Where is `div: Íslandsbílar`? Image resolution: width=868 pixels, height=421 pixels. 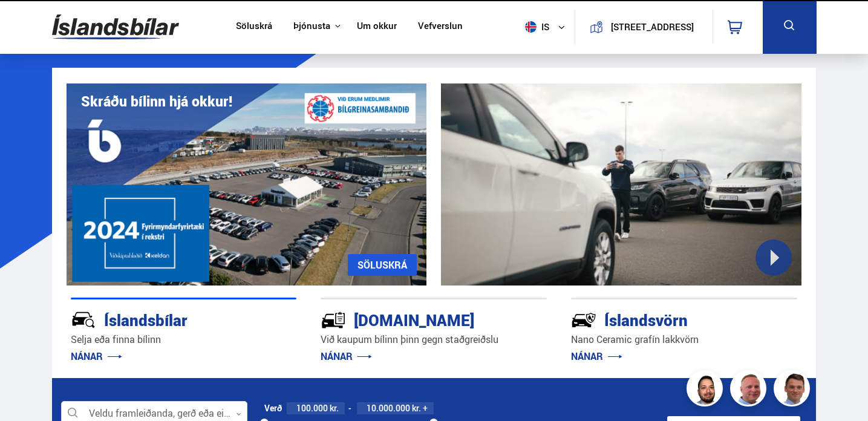
div: Íslandsbílar is located at coordinates (162, 319).